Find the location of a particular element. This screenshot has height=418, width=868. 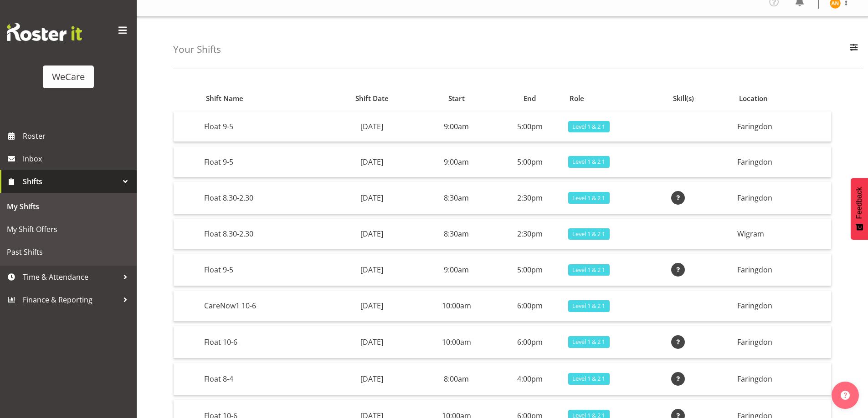

div: Start is located at coordinates (456, 98).